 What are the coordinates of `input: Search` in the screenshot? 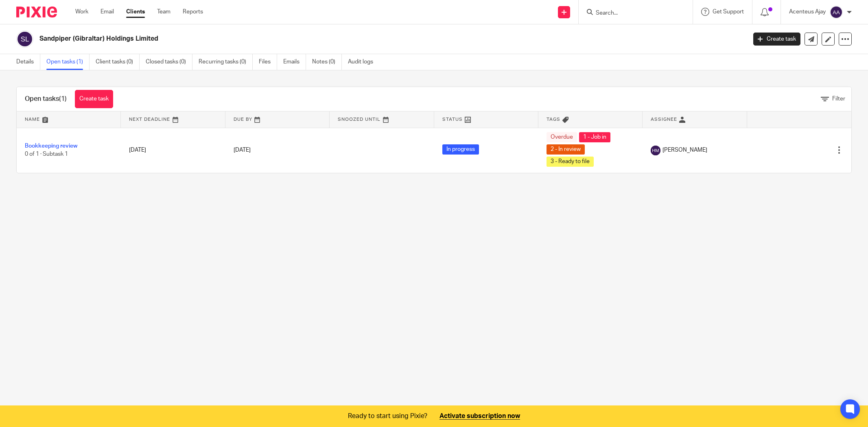 It's located at (632, 14).